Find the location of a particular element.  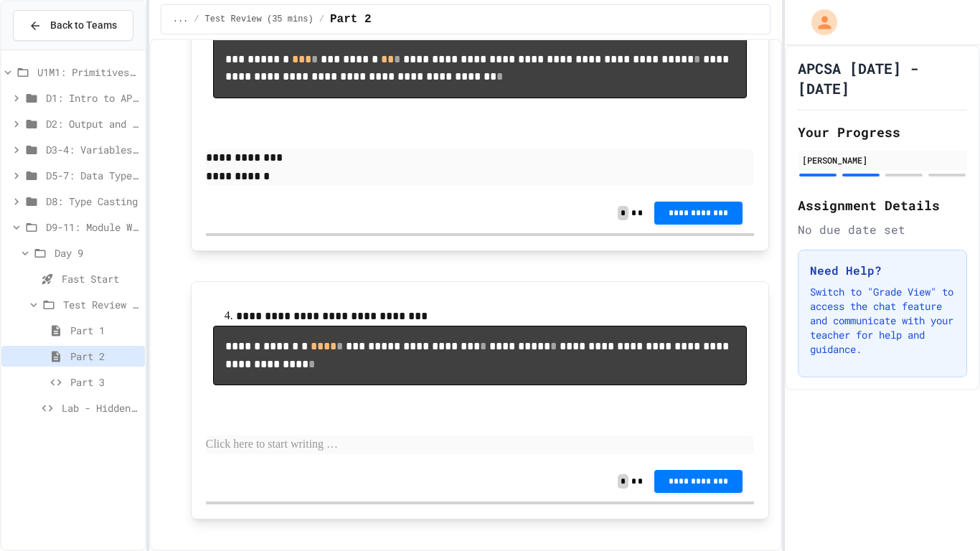

span: D9-11: Module Wrap Up is located at coordinates (93, 227).